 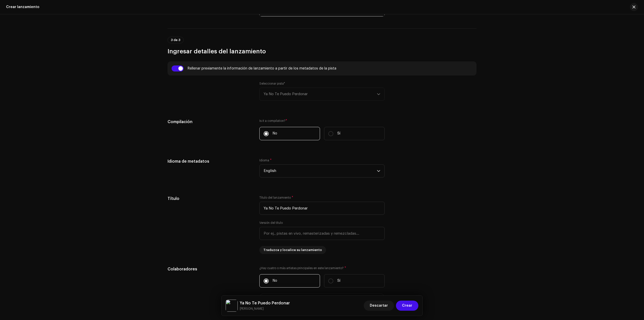 I want to click on span: 3 de 3, so click(x=175, y=40).